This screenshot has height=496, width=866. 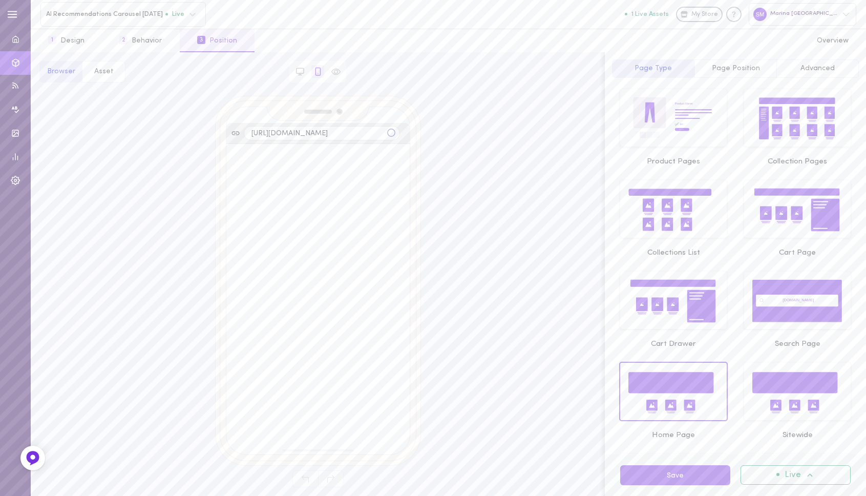 What do you see at coordinates (673, 161) in the screenshot?
I see `div: Product Pages` at bounding box center [673, 161].